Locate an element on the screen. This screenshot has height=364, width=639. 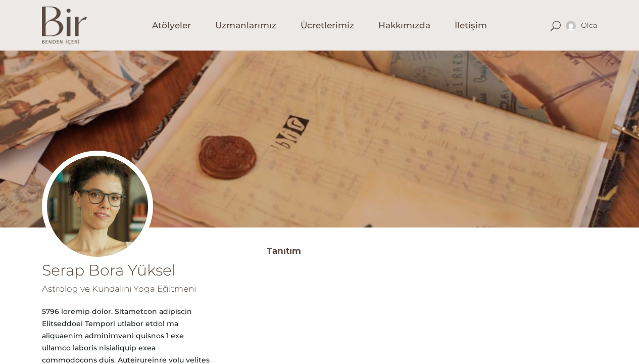
span: Astrolog ve Kundalini Yoga Eğitmeni is located at coordinates (119, 289).